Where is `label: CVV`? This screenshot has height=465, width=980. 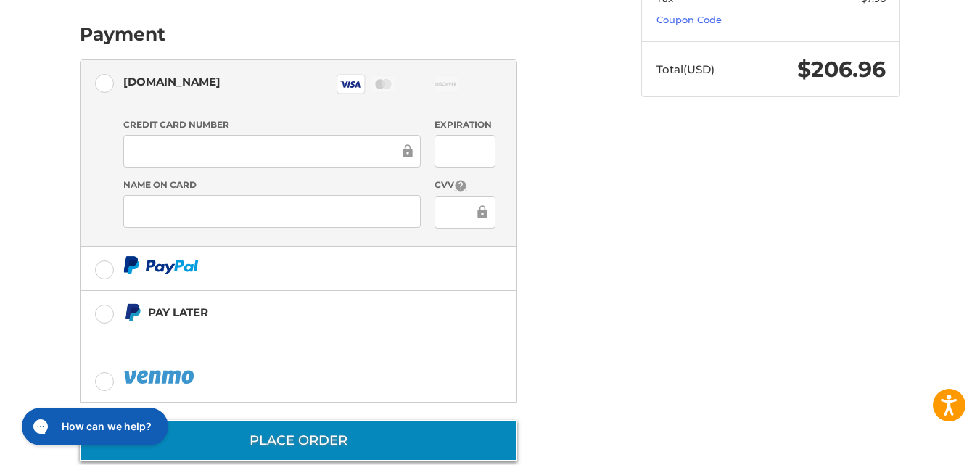 label: CVV is located at coordinates (464, 185).